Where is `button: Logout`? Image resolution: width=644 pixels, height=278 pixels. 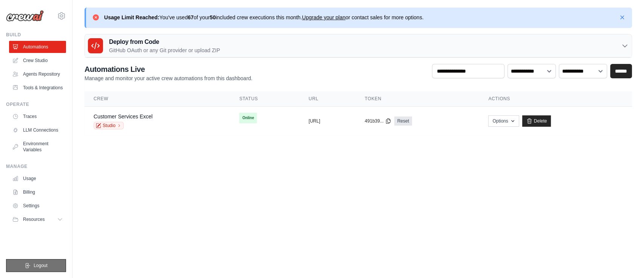
button: Logout is located at coordinates (36, 265).